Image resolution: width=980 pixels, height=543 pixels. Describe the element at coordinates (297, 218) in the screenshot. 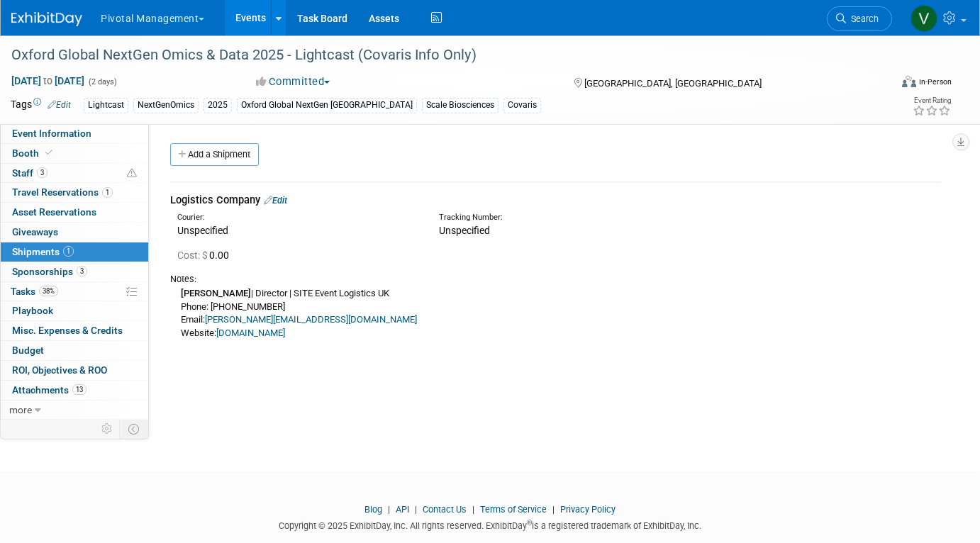

I see `div: Courier:` at that location.